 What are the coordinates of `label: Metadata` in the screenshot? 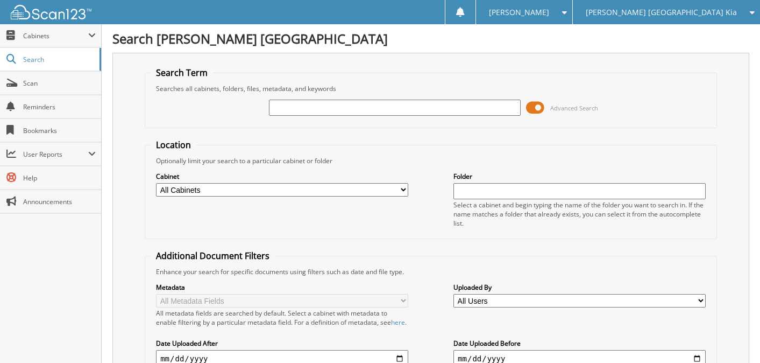 It's located at (282, 287).